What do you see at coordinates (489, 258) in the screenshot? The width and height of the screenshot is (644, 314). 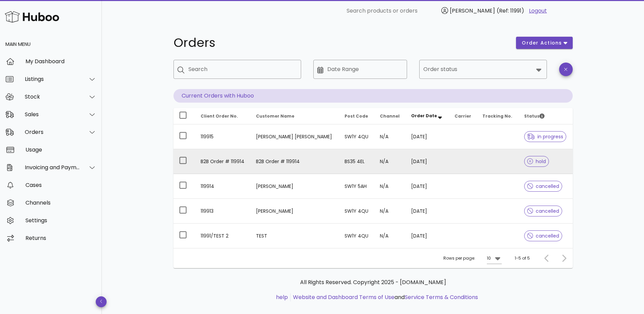 I see `div: 10` at bounding box center [489, 258].